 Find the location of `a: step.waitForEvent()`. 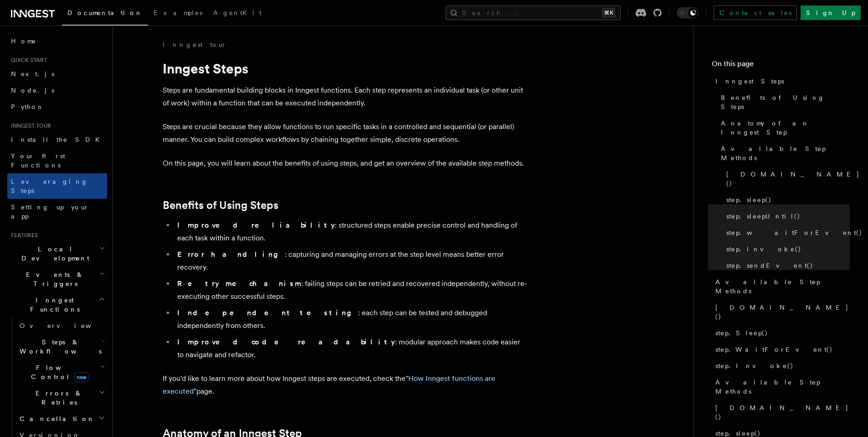

a: step.waitForEvent() is located at coordinates (786, 233).